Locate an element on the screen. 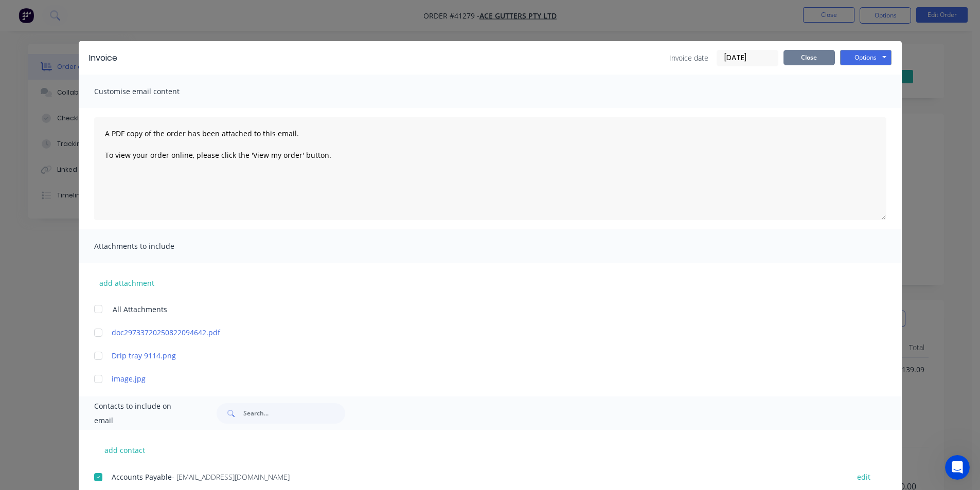 This screenshot has height=490, width=980. span: Contacts to include on email is located at coordinates (143, 413).